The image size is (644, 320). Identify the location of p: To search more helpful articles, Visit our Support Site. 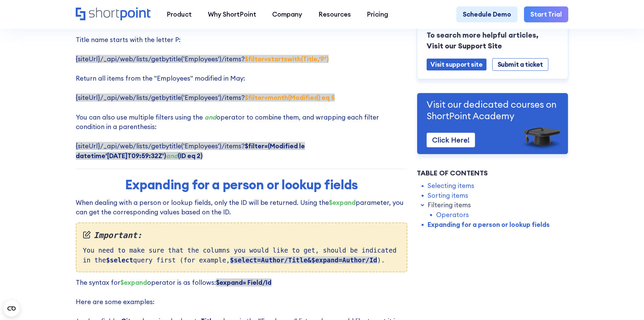
(493, 40).